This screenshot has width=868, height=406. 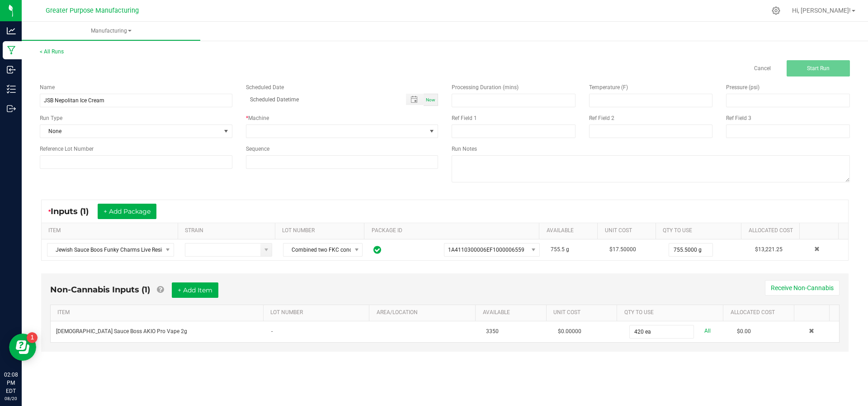 What do you see at coordinates (492, 250) in the screenshot?
I see `span: NO DATA FOUND` at bounding box center [492, 250].